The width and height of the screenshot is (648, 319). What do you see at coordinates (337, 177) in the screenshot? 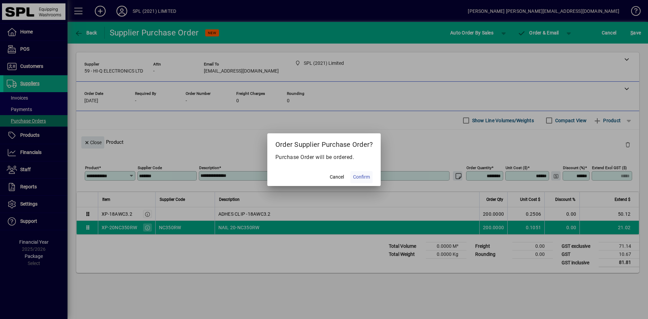
I see `button: Cancel` at bounding box center [337, 177].